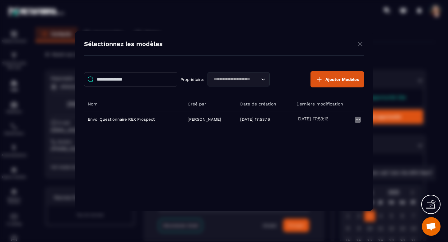  Describe the element at coordinates (235, 79) in the screenshot. I see `input: Search for option` at that location.